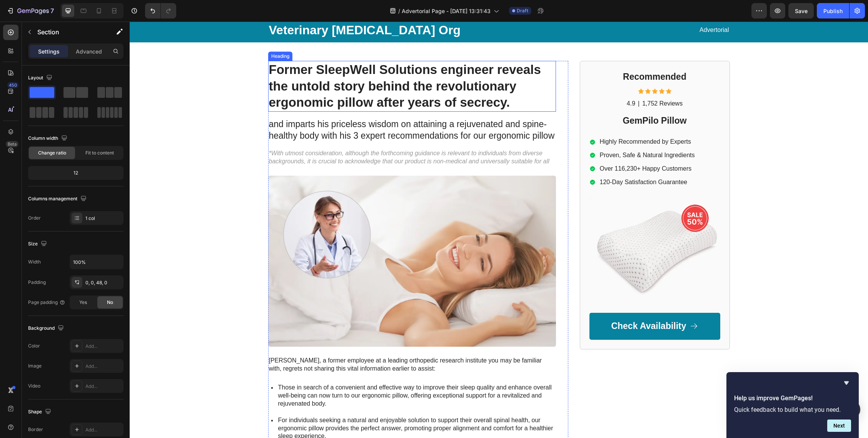 This screenshot has width=868, height=438. What do you see at coordinates (30, 10) in the screenshot?
I see `button: 7` at bounding box center [30, 10].